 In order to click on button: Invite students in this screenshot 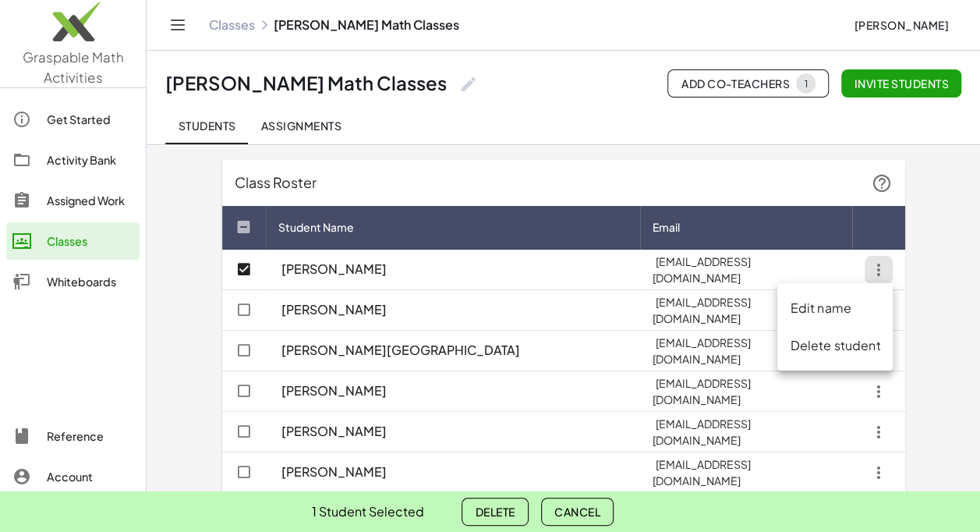, I will do `click(901, 83)`.